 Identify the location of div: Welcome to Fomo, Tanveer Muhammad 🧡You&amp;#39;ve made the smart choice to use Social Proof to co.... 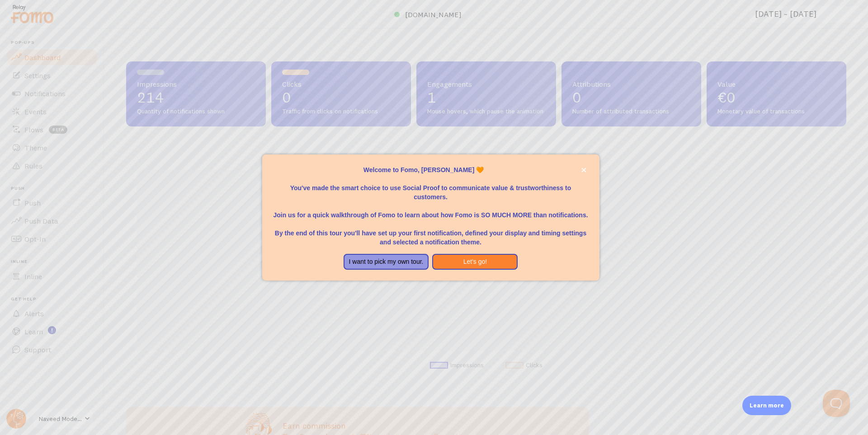
(431, 218).